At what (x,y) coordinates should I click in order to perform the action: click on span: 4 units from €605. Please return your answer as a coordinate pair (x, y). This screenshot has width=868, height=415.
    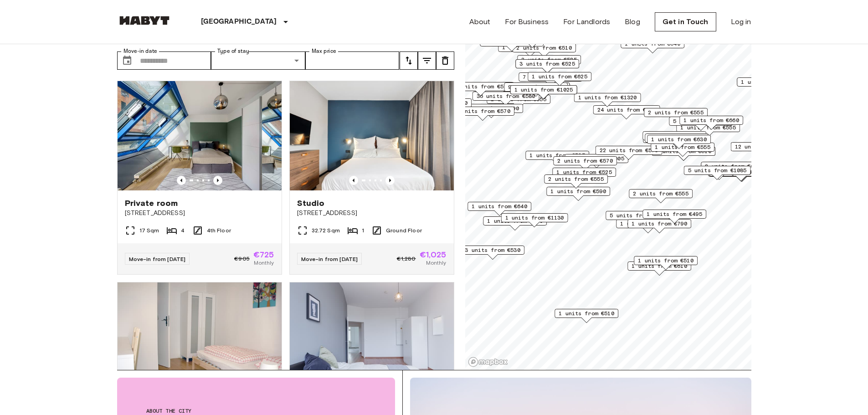
    Looking at the image, I should click on (596, 158).